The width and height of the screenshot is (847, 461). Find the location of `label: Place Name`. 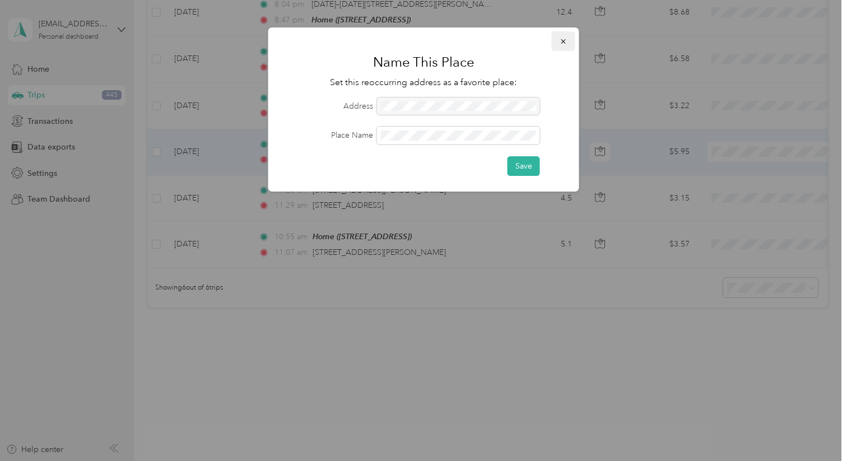

label: Place Name is located at coordinates (328, 135).